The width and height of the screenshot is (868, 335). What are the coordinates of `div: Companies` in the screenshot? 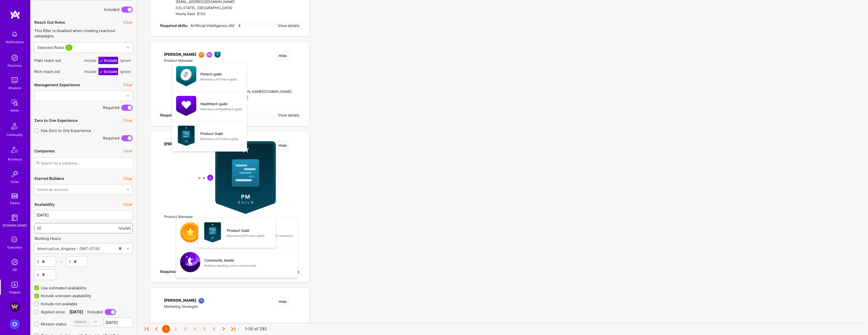 It's located at (45, 151).